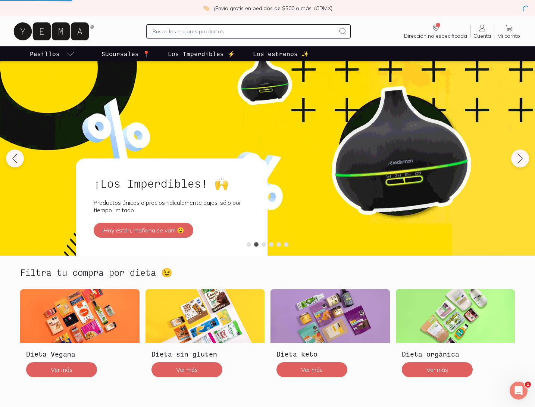 This screenshot has height=407, width=535. What do you see at coordinates (80, 354) in the screenshot?
I see `h3: Dieta Vegana` at bounding box center [80, 354].